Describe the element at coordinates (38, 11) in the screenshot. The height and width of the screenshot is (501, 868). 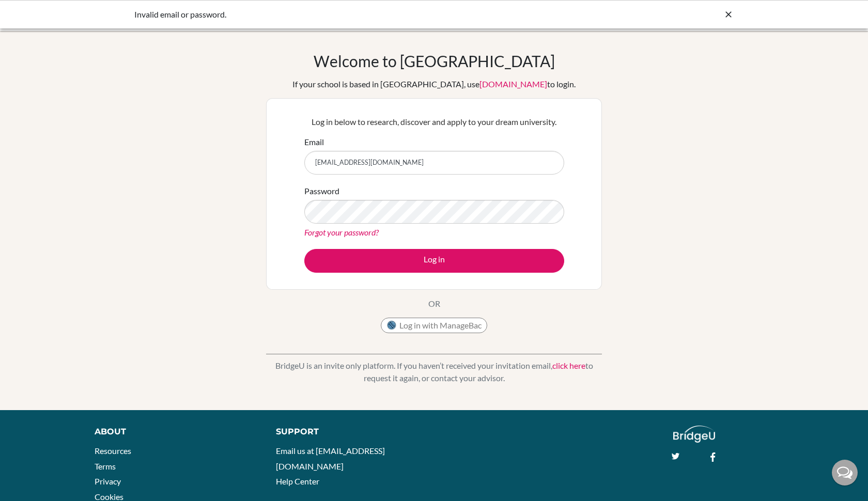
I see `span: 고객센터` at that location.